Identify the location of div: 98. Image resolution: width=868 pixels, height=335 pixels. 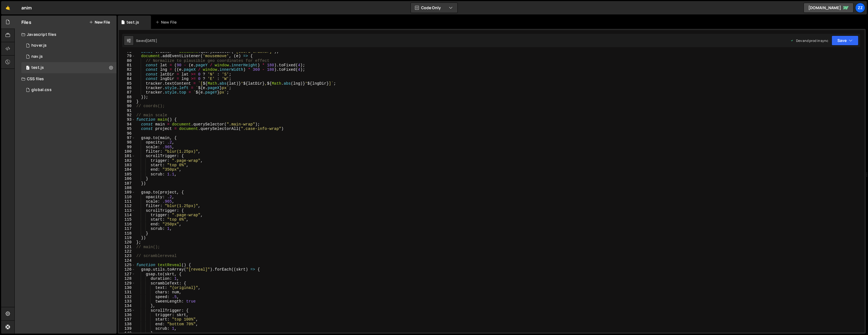
(127, 142).